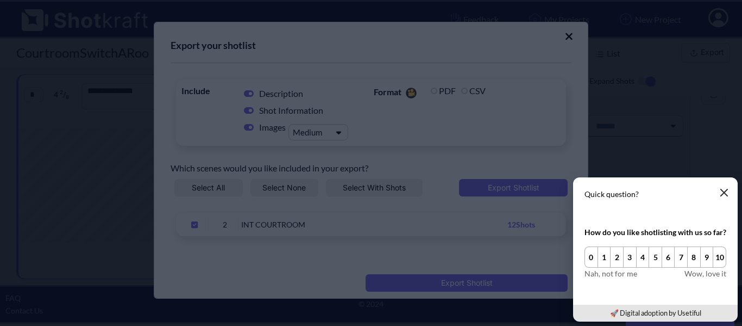  I want to click on div: Online, so click(54, 13).